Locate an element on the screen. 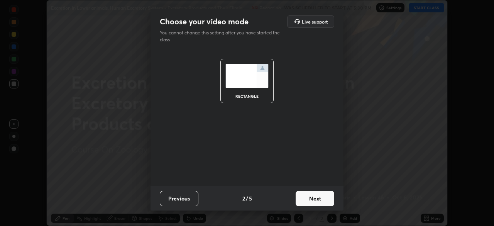 This screenshot has height=226, width=494. h4: 2 is located at coordinates (243, 198).